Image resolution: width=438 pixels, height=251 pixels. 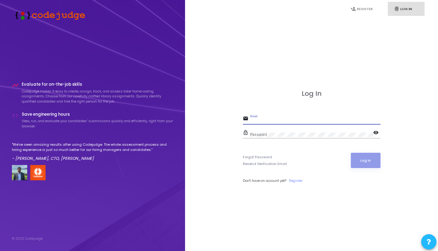 What do you see at coordinates (406, 9) in the screenshot?
I see `a: fingerprintLog In` at bounding box center [406, 9].